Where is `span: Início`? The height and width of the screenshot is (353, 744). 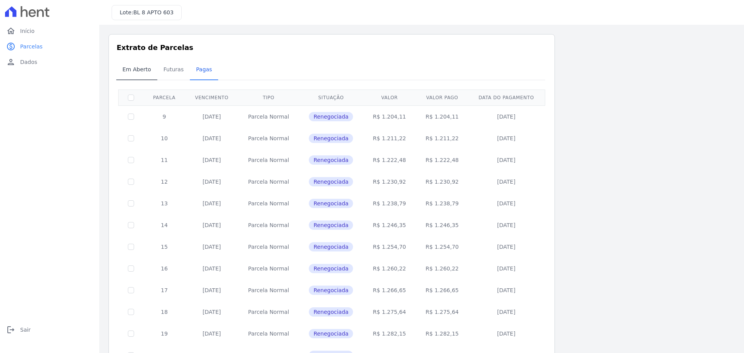 span: Início is located at coordinates (27, 31).